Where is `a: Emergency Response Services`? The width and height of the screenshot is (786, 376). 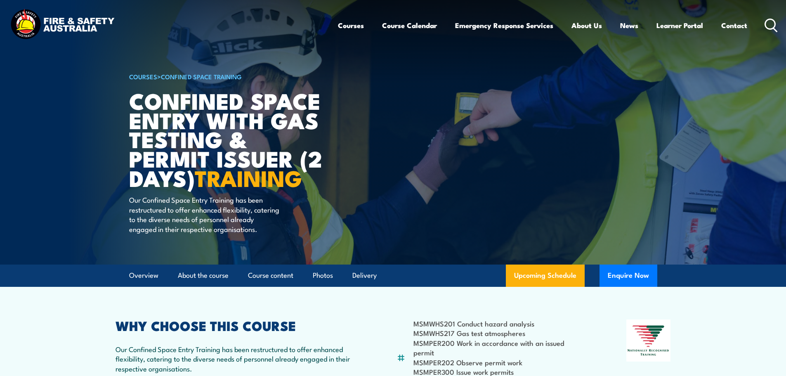
a: Emergency Response Services is located at coordinates (504, 25).